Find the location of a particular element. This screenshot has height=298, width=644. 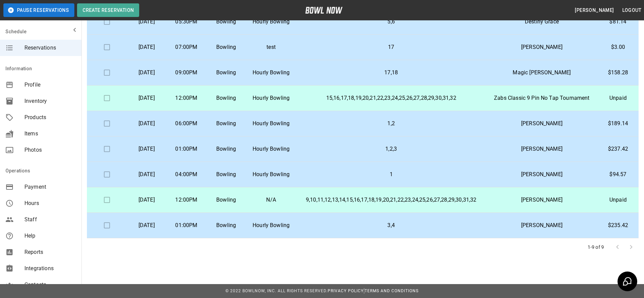

span: Reports is located at coordinates (50, 252).